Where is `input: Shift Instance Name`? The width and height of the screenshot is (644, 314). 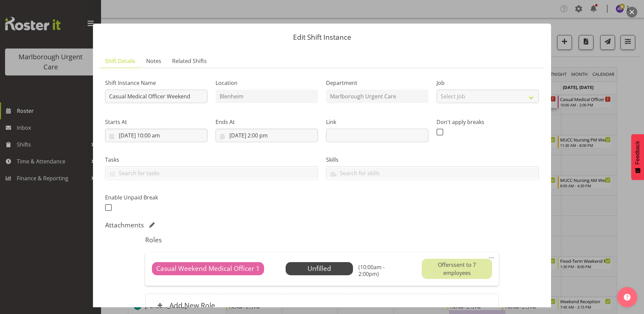
input: Shift Instance Name is located at coordinates (156, 96).